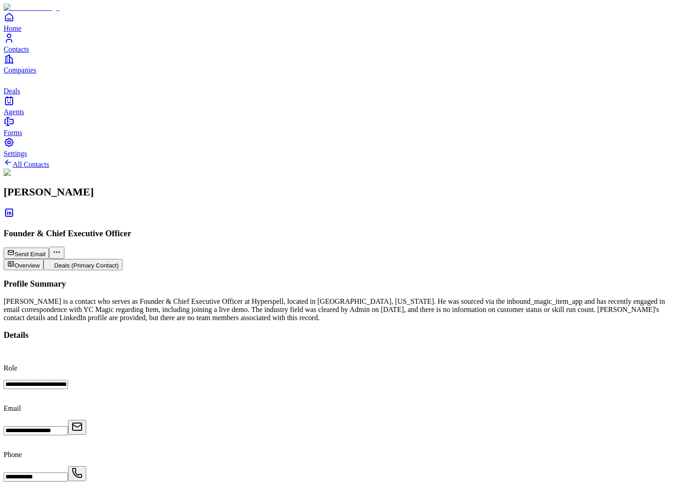  I want to click on a: Forms, so click(338, 126).